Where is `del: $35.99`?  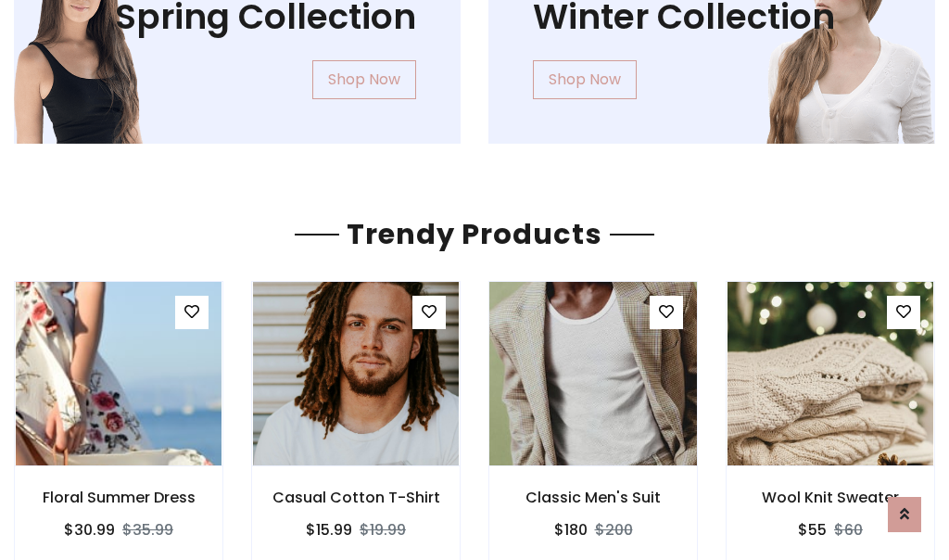
del: $35.99 is located at coordinates (148, 529).